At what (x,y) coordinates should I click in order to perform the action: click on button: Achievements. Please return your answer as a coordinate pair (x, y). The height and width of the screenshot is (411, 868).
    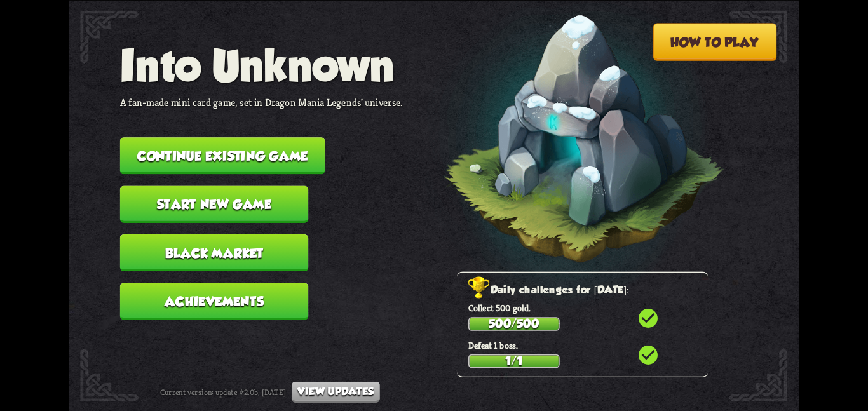
    Looking at the image, I should click on (214, 301).